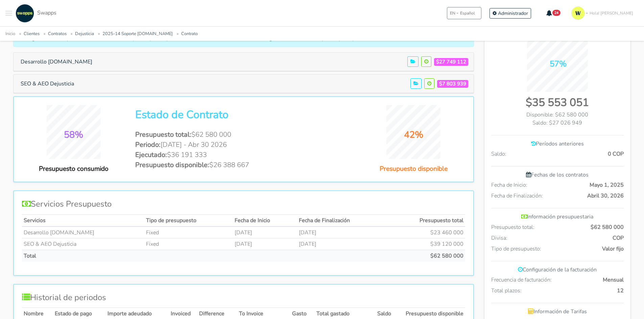  What do you see at coordinates (244, 204) in the screenshot?
I see `h4: Servicios Presupuesto` at bounding box center [244, 204].